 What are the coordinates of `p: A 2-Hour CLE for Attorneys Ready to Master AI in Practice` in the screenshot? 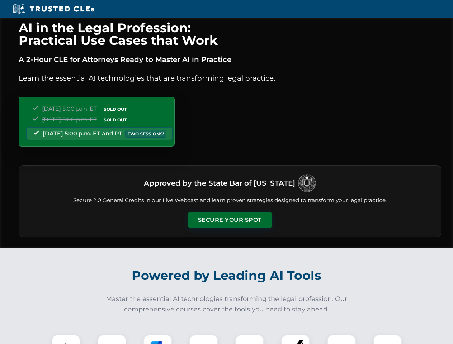 It's located at (230, 60).